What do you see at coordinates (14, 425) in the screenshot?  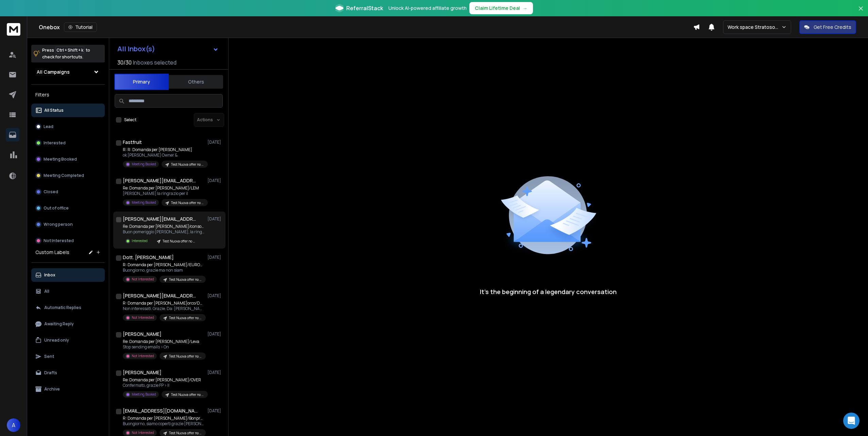 I see `button: A` at bounding box center [14, 425].